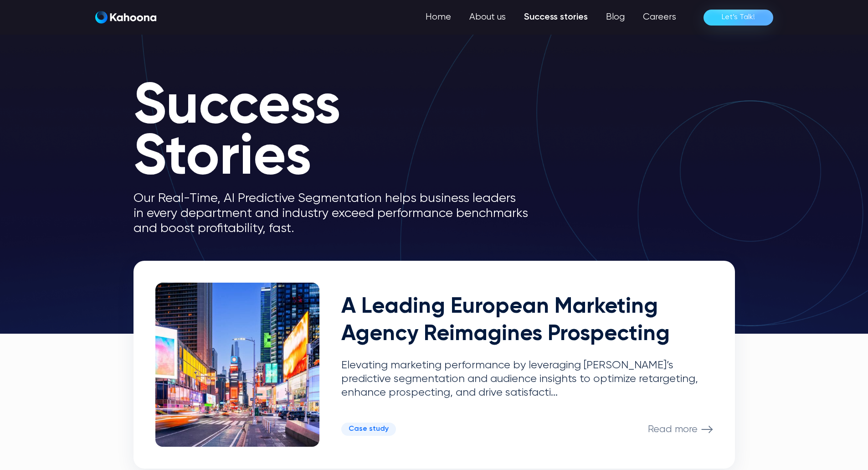 This screenshot has width=868, height=470. I want to click on a: Success stories, so click(555, 18).